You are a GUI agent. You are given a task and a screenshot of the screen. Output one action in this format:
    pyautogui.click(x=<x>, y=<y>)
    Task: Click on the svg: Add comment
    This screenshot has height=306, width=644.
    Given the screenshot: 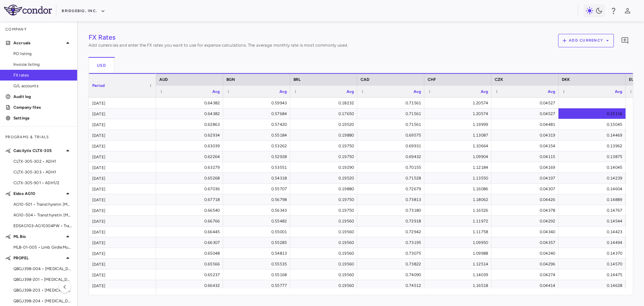 What is the action you would take?
    pyautogui.click(x=625, y=40)
    